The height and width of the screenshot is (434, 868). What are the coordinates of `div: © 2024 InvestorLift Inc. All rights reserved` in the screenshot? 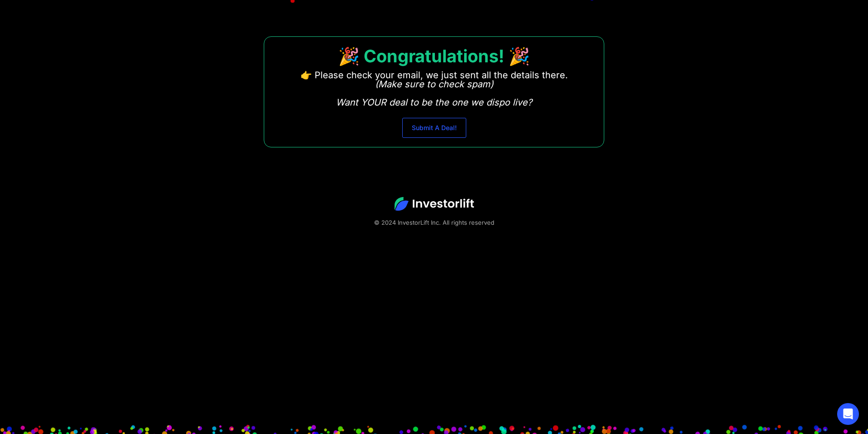 It's located at (434, 223).